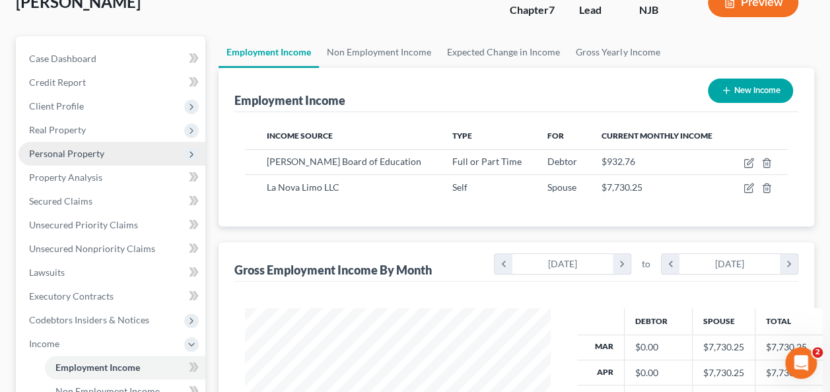  Describe the element at coordinates (112, 296) in the screenshot. I see `a: Executory Contracts` at that location.